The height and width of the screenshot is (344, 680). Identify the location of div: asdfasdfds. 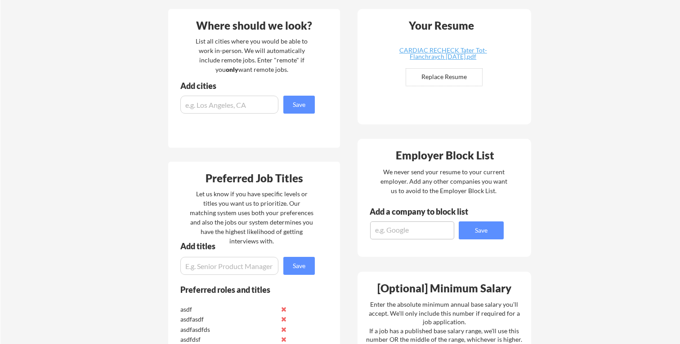
(227, 330).